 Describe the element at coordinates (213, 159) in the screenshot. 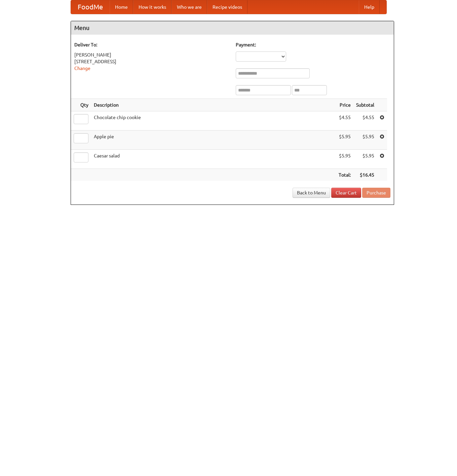

I see `td: Caesar salad` at that location.